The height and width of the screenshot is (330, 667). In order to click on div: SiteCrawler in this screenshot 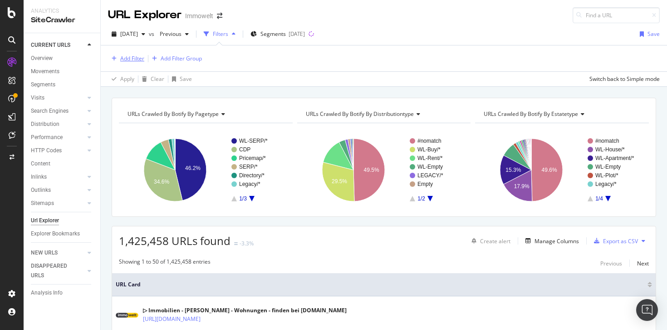, I will do `click(62, 20)`.